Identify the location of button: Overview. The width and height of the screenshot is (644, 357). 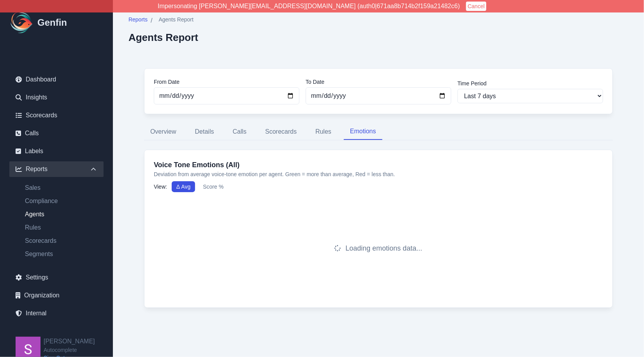
(163, 132).